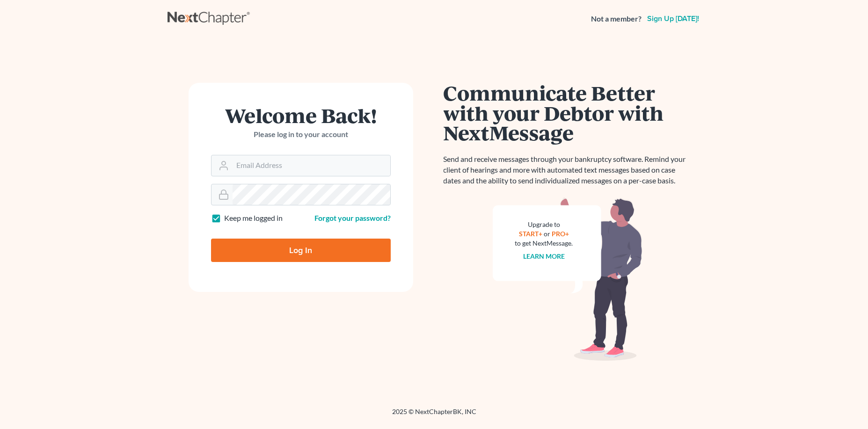 The width and height of the screenshot is (868, 429). I want to click on p: Send and receive messages through your bankruptcy software. Remind your client of hearings and mo..., so click(567, 170).